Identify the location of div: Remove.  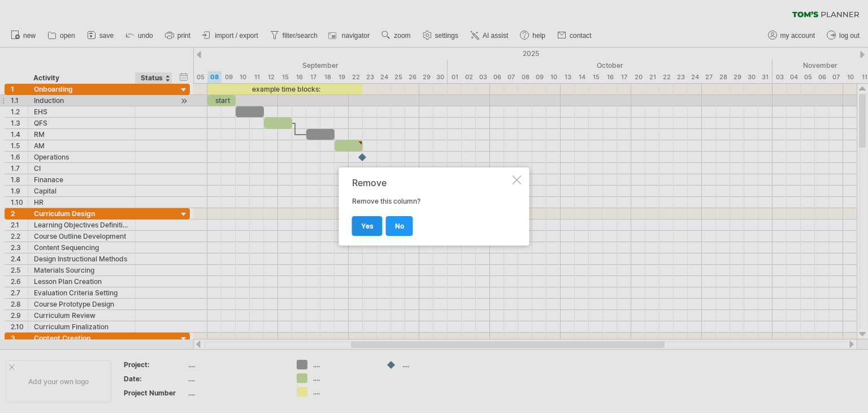
(432, 182).